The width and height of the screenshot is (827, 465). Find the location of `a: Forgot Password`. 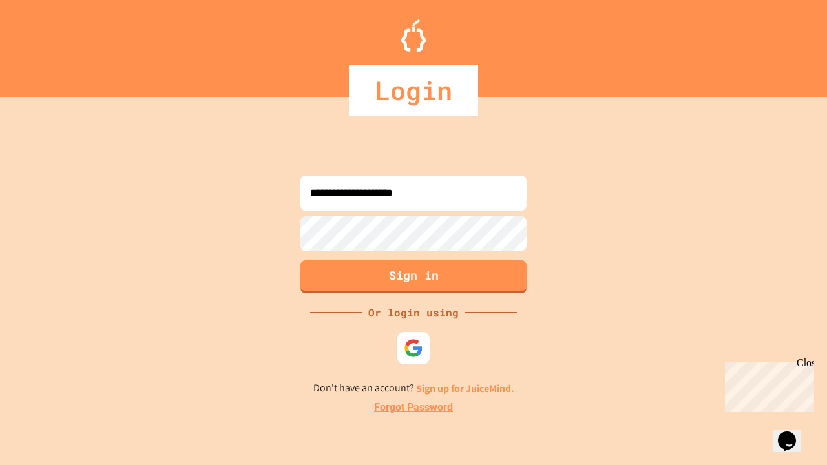

a: Forgot Password is located at coordinates (413, 408).